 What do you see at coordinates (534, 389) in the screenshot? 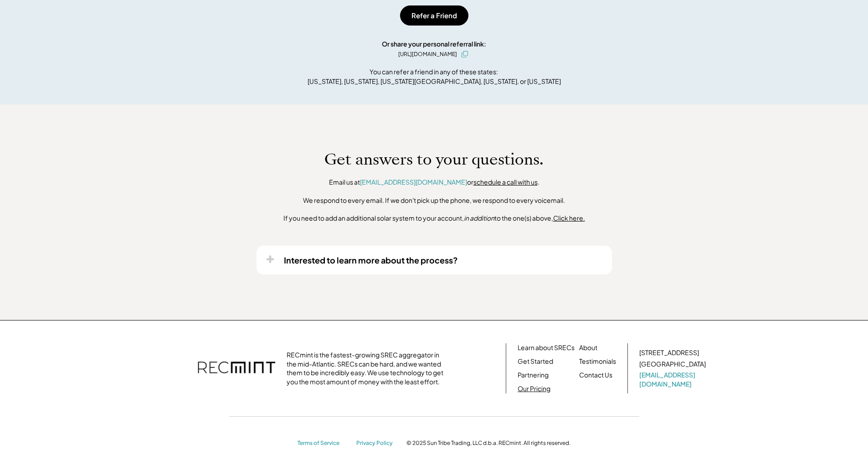
I see `a: Our Pricing` at bounding box center [534, 389].